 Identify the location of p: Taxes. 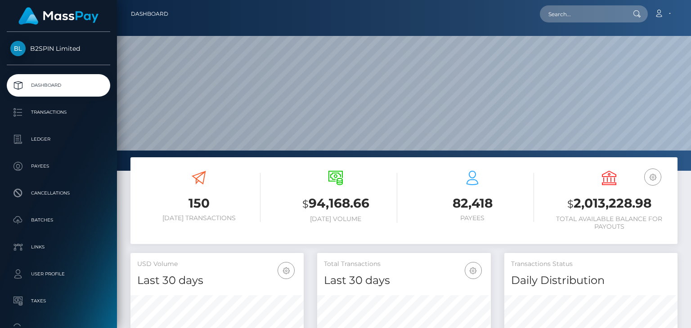
(58, 301).